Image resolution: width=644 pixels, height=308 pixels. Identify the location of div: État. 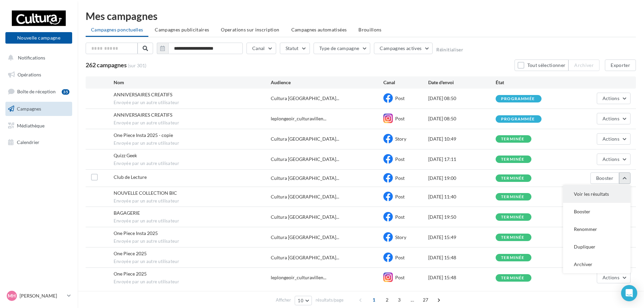
(529, 82).